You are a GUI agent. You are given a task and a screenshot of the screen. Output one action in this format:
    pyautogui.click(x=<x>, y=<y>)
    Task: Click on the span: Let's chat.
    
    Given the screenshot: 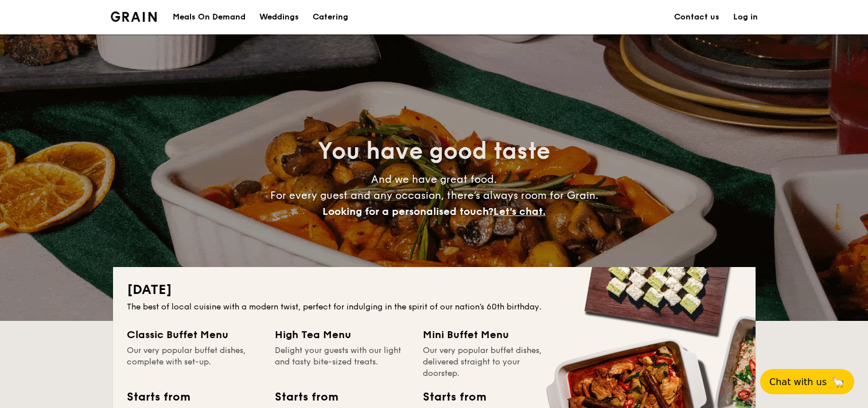 What is the action you would take?
    pyautogui.click(x=519, y=212)
    